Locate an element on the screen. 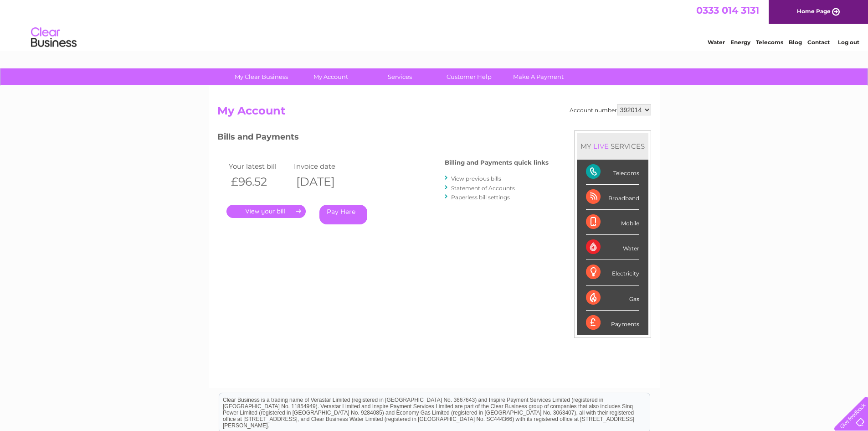 Image resolution: width=868 pixels, height=431 pixels. div: Gas is located at coordinates (612, 297).